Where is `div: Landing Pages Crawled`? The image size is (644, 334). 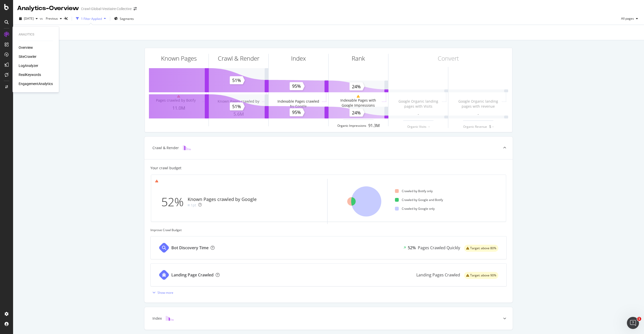
div: Landing Pages Crawled is located at coordinates (438, 275).